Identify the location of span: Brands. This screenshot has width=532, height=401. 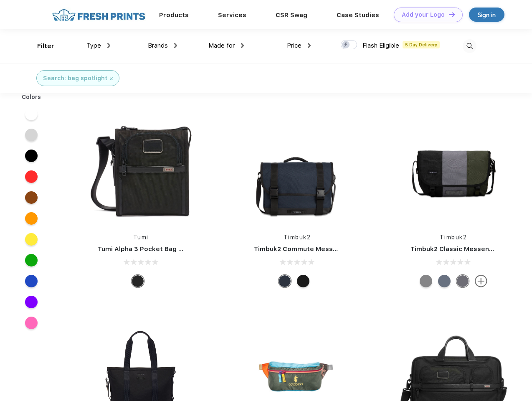
(158, 46).